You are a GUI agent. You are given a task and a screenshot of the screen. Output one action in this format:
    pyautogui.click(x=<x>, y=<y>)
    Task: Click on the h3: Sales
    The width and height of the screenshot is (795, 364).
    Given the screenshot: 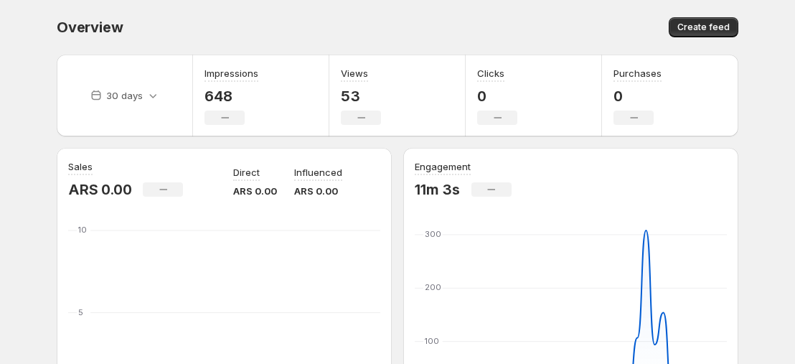 What is the action you would take?
    pyautogui.click(x=80, y=166)
    